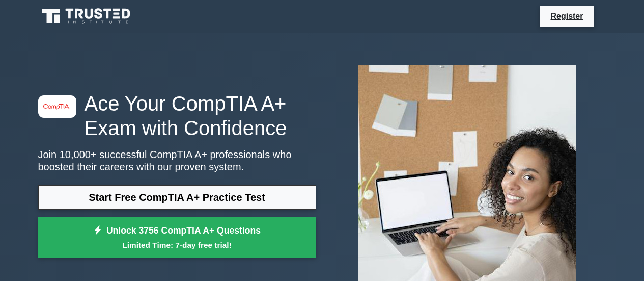 This screenshot has height=281, width=644. What do you see at coordinates (177, 197) in the screenshot?
I see `a: Start Free CompTIA A+ Practice Test` at bounding box center [177, 197].